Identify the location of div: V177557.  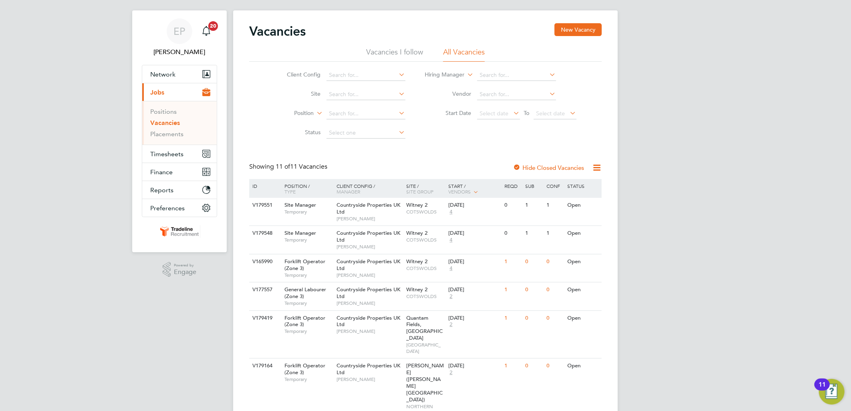
(265, 290).